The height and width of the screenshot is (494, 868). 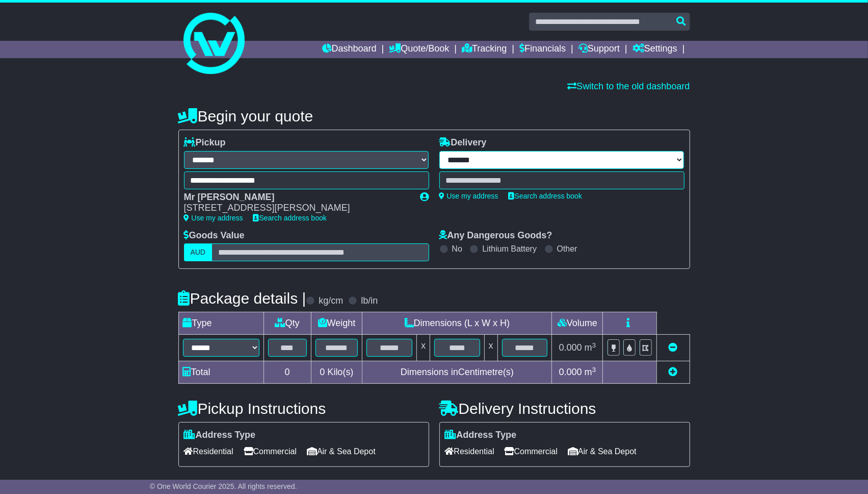 What do you see at coordinates (349, 50) in the screenshot?
I see `a: Dashboard` at bounding box center [349, 50].